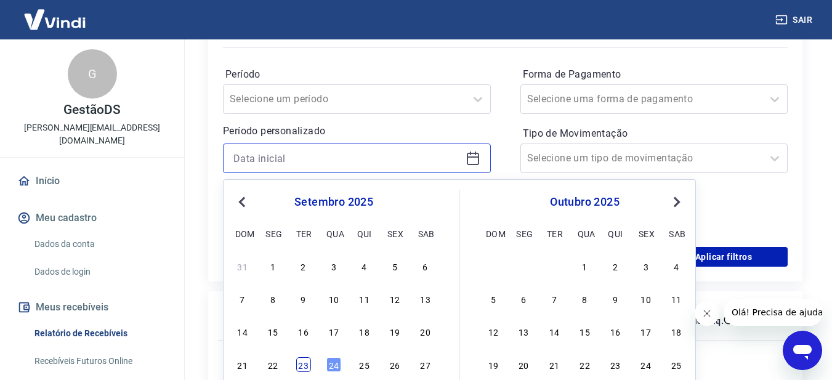 The width and height of the screenshot is (832, 380). I want to click on div: Choose quarta-feira, 10 de setembro de 2025, so click(334, 299).